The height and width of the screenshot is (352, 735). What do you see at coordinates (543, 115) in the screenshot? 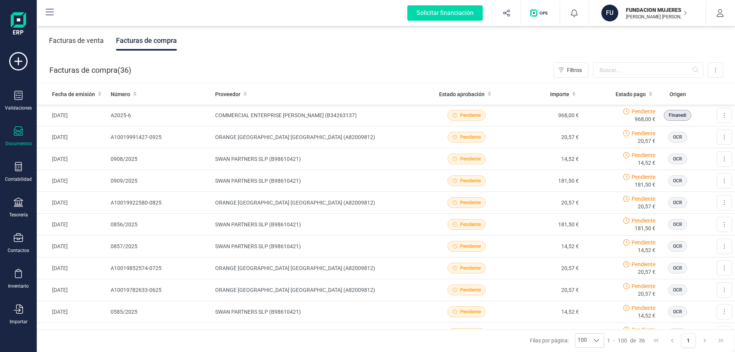
I see `td: 968,00 €` at bounding box center [543, 115].